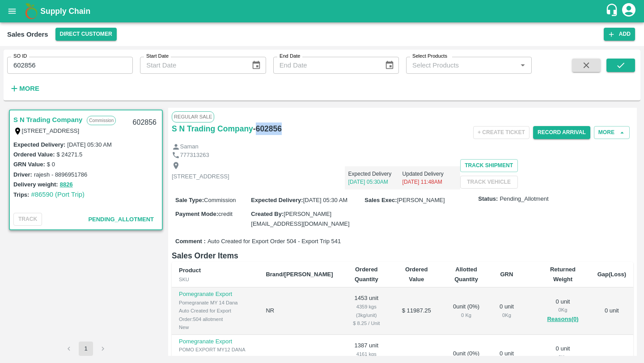 The image size is (644, 363). I want to click on h6: Sales Order Items, so click(402, 256).